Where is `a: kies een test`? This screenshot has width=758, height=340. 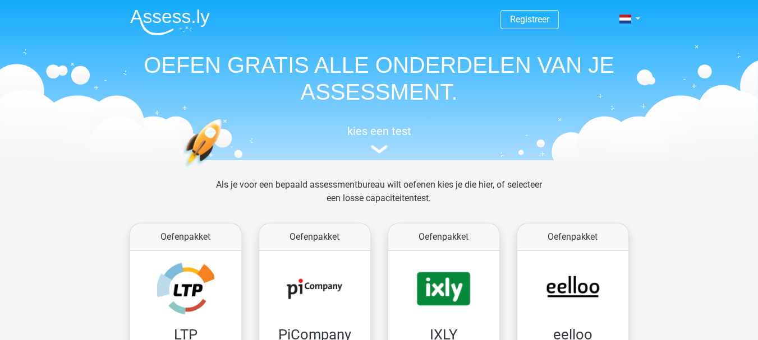
a: kies een test is located at coordinates (379, 139).